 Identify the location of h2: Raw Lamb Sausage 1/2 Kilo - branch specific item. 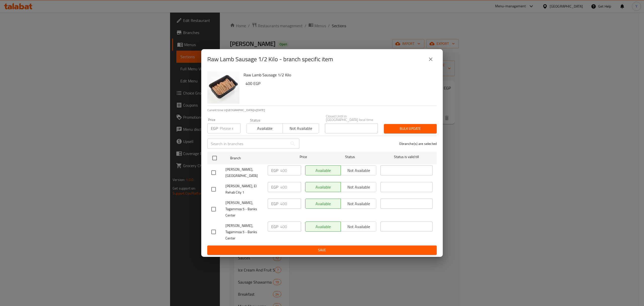
(270, 59).